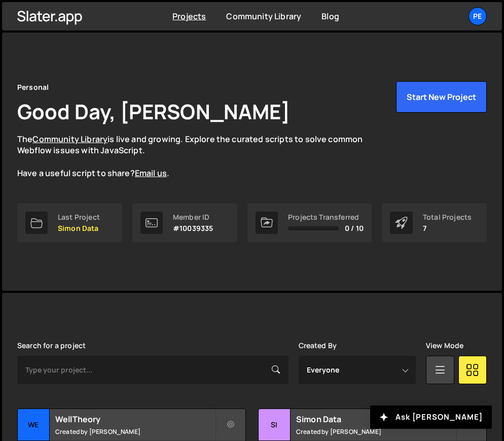 The width and height of the screenshot is (504, 441). I want to click on a: Last Project Simon Data, so click(69, 222).